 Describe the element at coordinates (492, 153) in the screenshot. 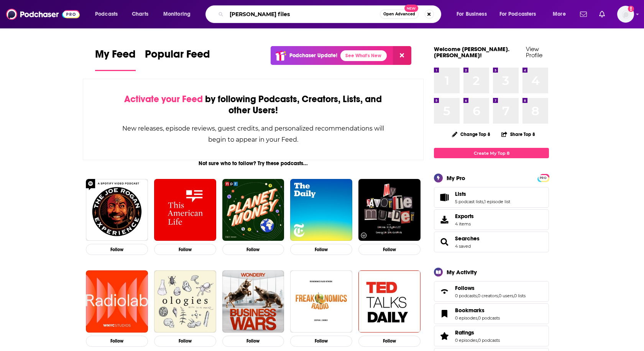

I see `a: Create My Top 8` at that location.